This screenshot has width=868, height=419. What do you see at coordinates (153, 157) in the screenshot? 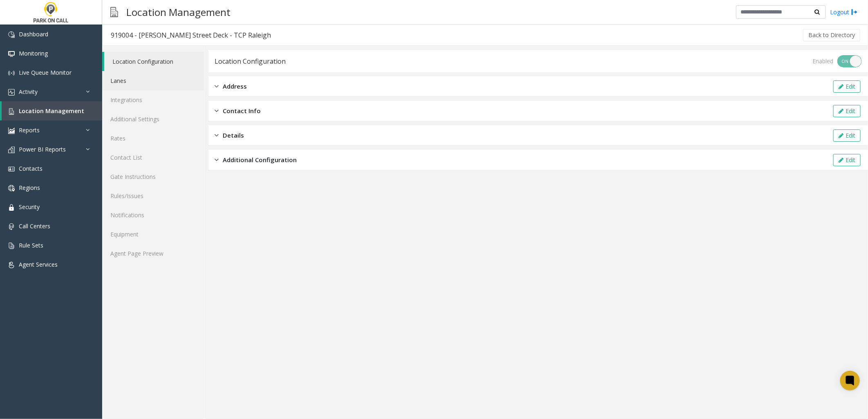
I see `a: Contact List` at bounding box center [153, 157].